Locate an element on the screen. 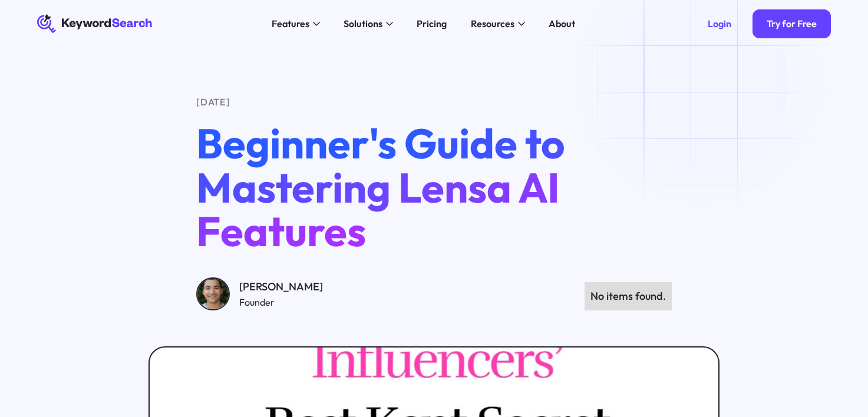  a: Pricing is located at coordinates (431, 24).